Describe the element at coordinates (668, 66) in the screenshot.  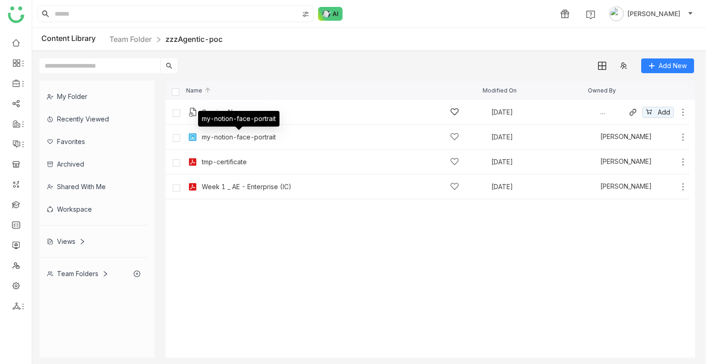
I see `button: Add New` at that location.